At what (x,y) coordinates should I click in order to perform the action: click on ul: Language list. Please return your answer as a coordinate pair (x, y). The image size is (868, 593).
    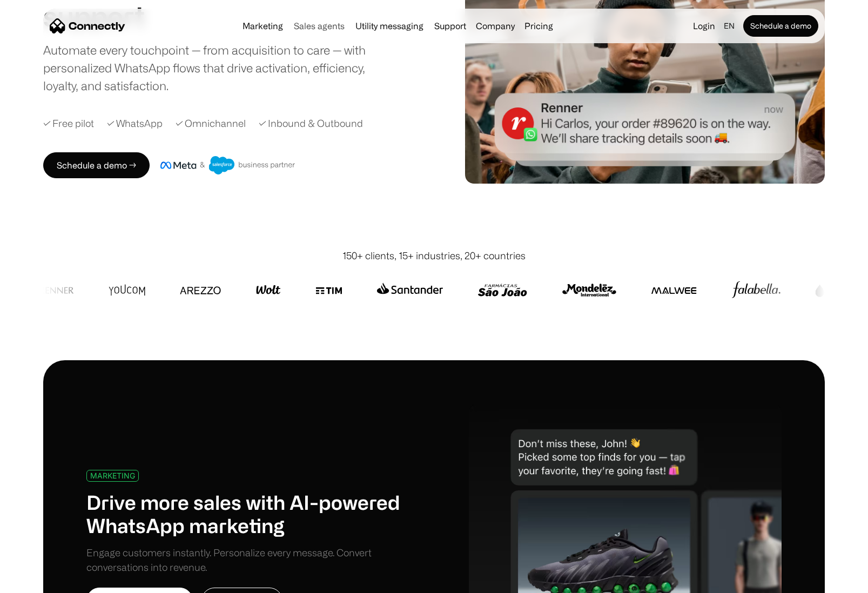
    Looking at the image, I should click on (43, 582).